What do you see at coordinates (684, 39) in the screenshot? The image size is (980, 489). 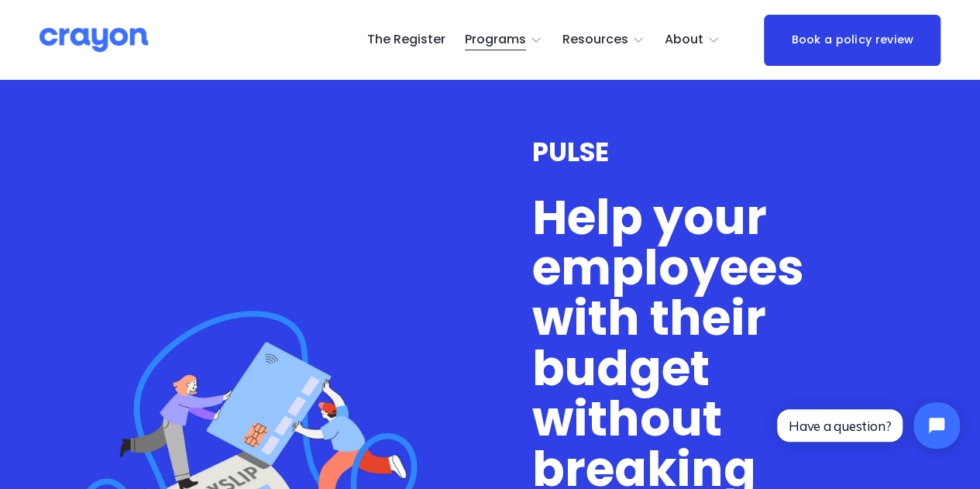 I see `span: About` at bounding box center [684, 39].